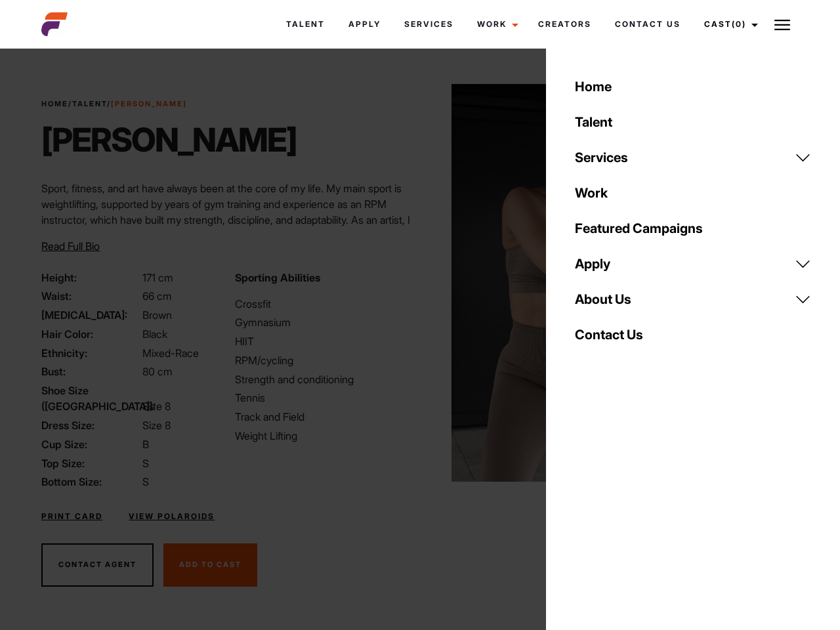  What do you see at coordinates (172, 516) in the screenshot?
I see `a: View Polaroids` at bounding box center [172, 516].